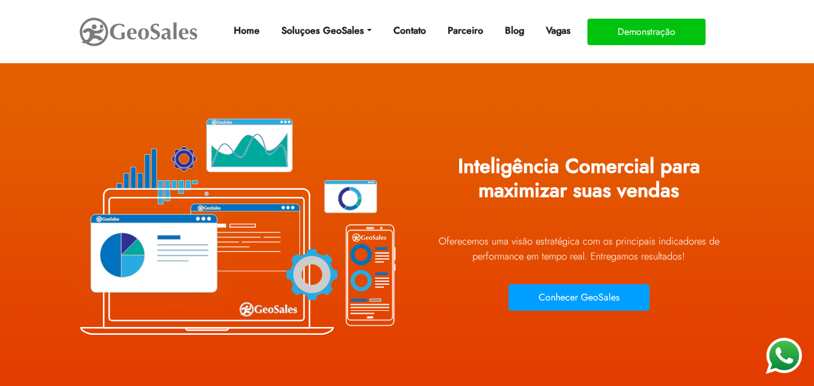 The image size is (814, 386). I want to click on a: Home, so click(246, 31).